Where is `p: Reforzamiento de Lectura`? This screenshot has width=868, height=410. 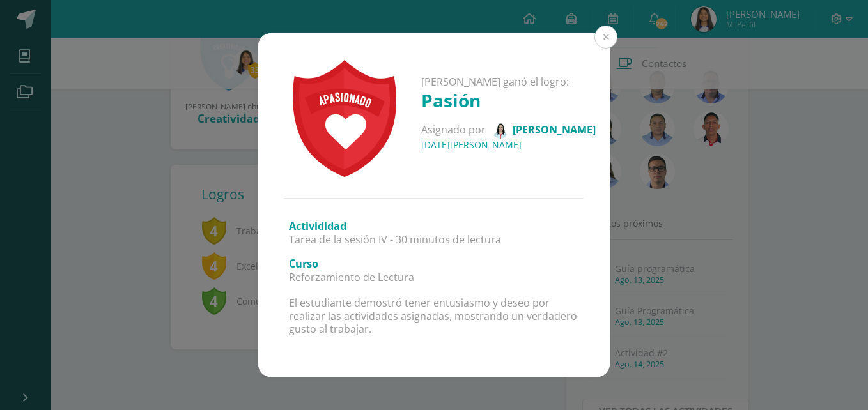
p: Reforzamiento de Lectura is located at coordinates (434, 277).